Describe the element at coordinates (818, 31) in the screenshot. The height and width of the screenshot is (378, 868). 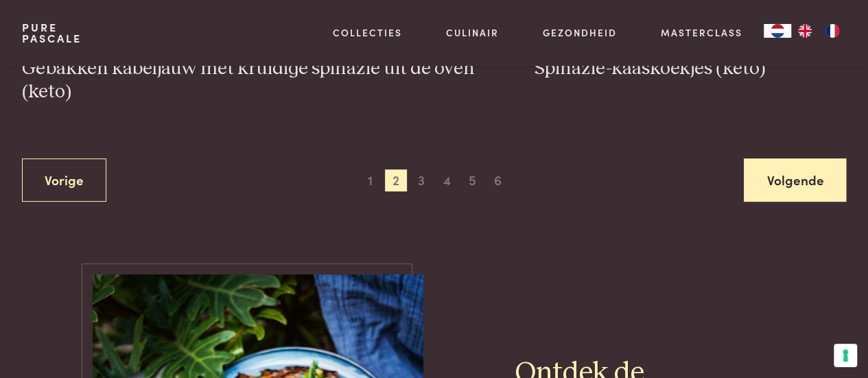
I see `ul: Language list` at that location.